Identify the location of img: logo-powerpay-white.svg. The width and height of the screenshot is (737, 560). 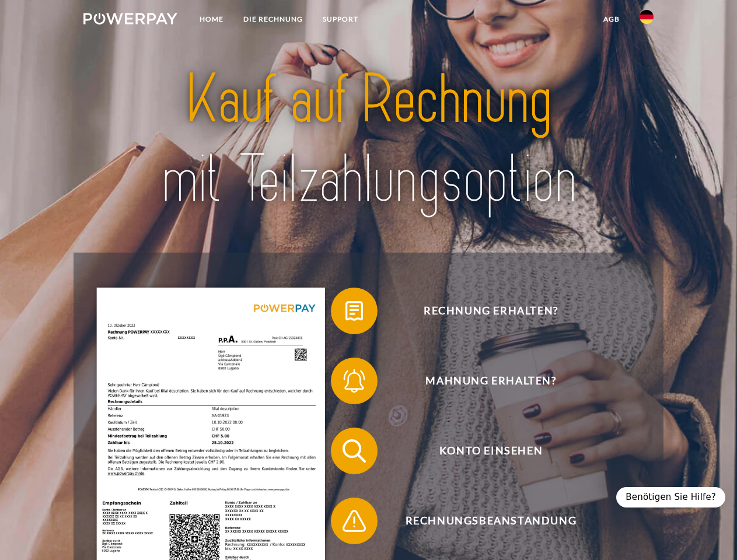
(130, 19).